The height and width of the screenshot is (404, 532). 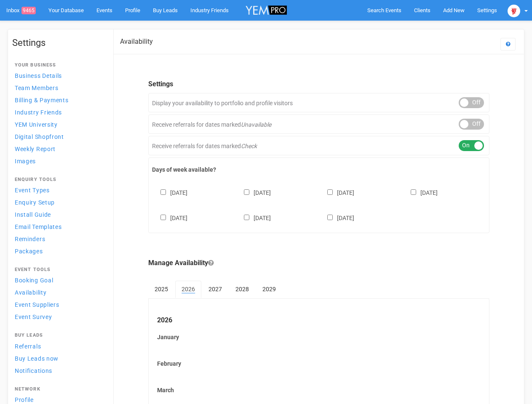 What do you see at coordinates (58, 87) in the screenshot?
I see `a: Team Members` at bounding box center [58, 87].